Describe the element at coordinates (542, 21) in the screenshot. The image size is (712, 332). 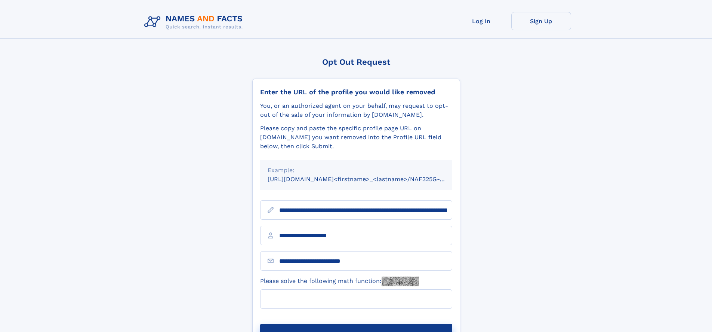
I see `a: Sign Up` at that location.